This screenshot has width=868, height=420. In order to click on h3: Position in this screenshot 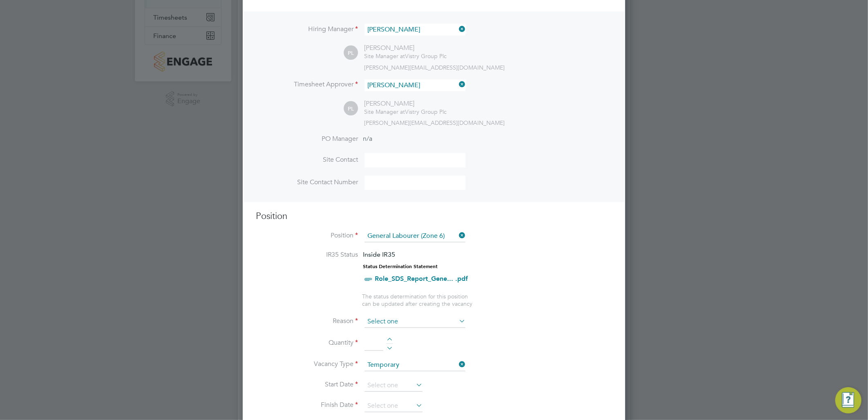, I will do `click(434, 216)`.